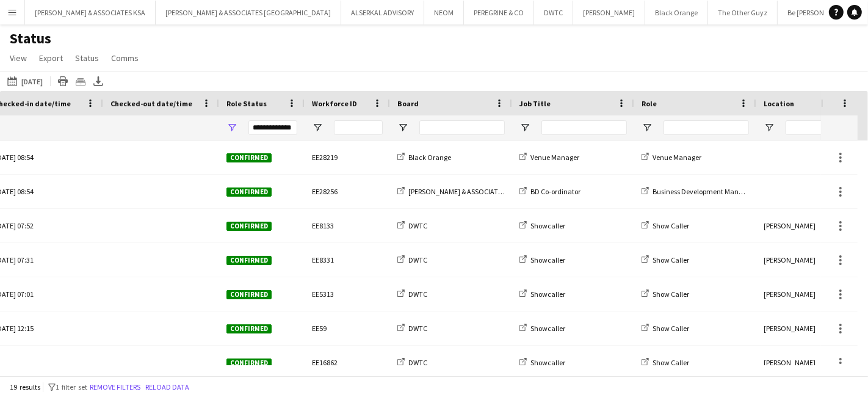 The height and width of the screenshot is (397, 868). Describe the element at coordinates (703, 191) in the screenshot. I see `span: Business Development Manager` at that location.